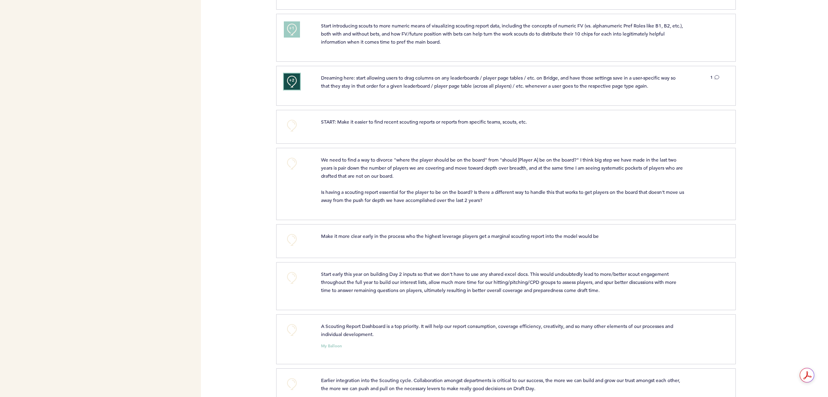 Image resolution: width=828 pixels, height=397 pixels. I want to click on span: Start early this year on building Day 2 inputs so that we don't have to use any shared excel docs..., so click(499, 282).